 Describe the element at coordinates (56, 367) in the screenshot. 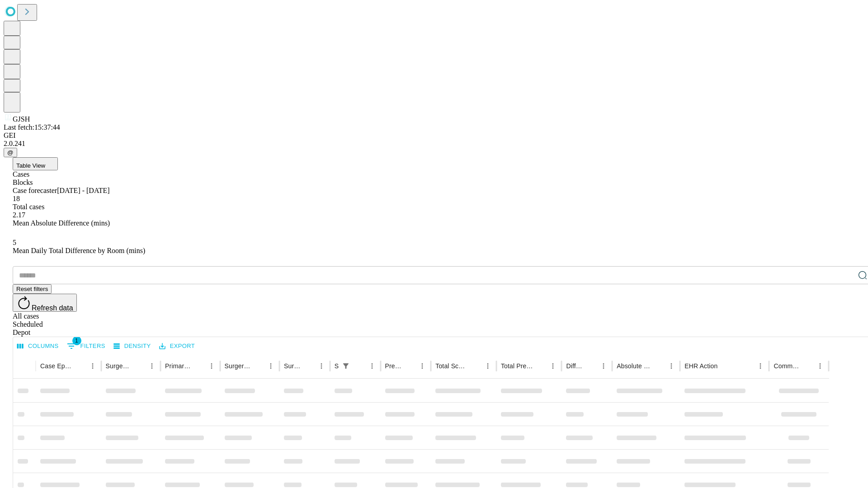

I see `div: Case Epic Id` at that location.